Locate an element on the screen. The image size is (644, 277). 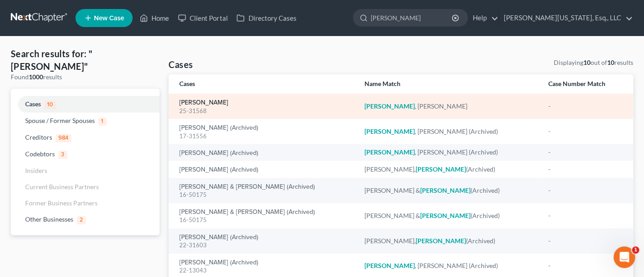
a: Other Businesses2 is located at coordinates (85, 219).